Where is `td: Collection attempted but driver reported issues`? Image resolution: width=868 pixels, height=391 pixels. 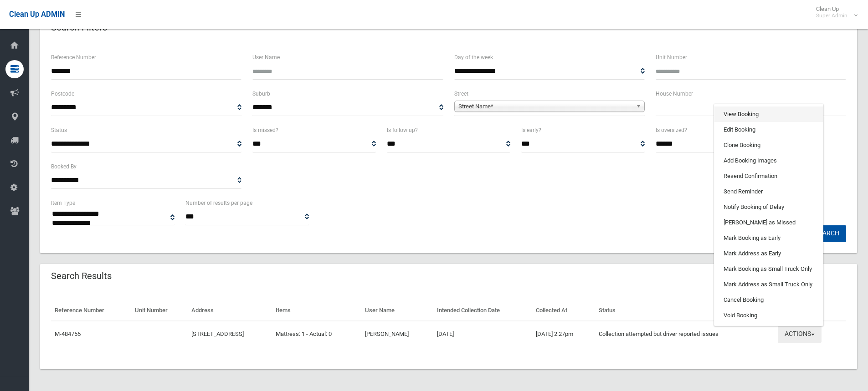 td: Collection attempted but driver reported issues is located at coordinates (684, 334).